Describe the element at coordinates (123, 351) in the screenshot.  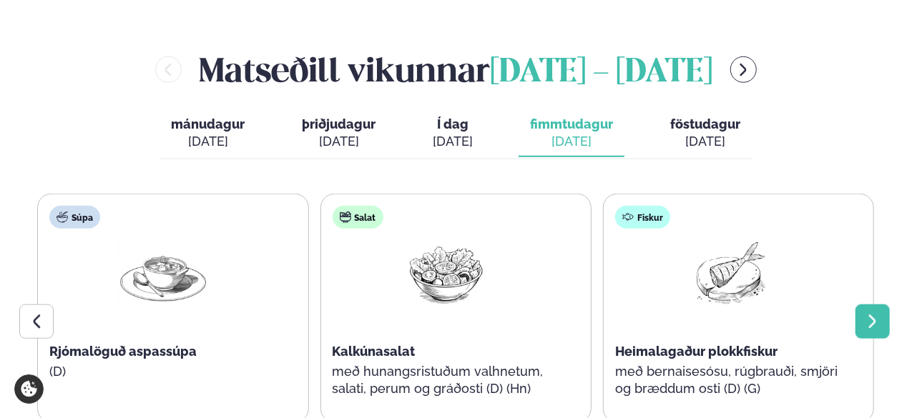
I see `span: Rjómalöguð aspassúpa` at that location.